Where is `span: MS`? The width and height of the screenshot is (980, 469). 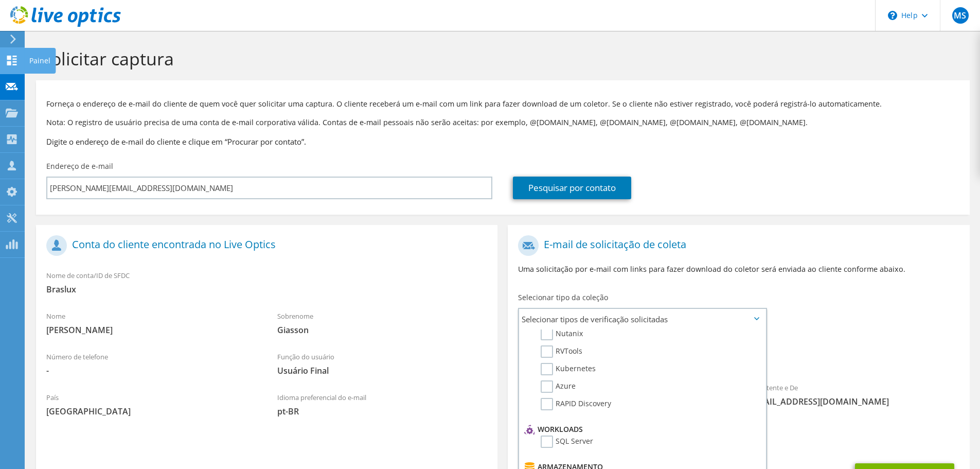
span: MS is located at coordinates (960, 15).